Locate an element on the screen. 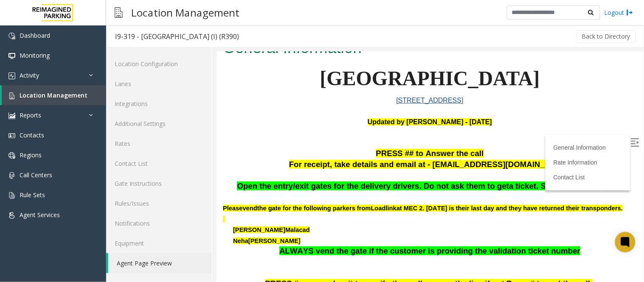 Image resolution: width=644 pixels, height=282 pixels. span: Dashboard is located at coordinates (35, 35).